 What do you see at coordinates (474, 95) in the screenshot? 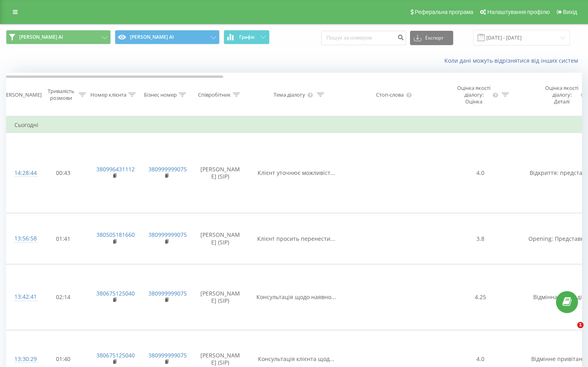
I see `div: Оцінка якості діалогу: Оцінка` at bounding box center [474, 95].